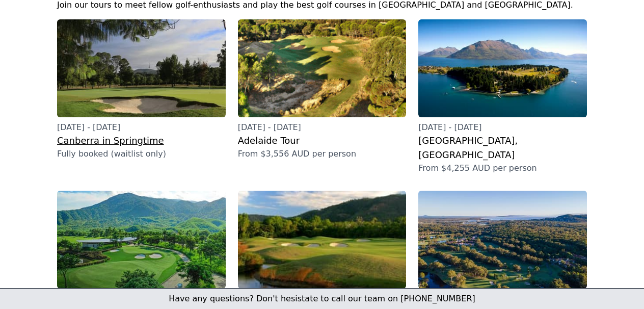 The image size is (644, 309). I want to click on p: From $3,556 AUD per person, so click(322, 154).